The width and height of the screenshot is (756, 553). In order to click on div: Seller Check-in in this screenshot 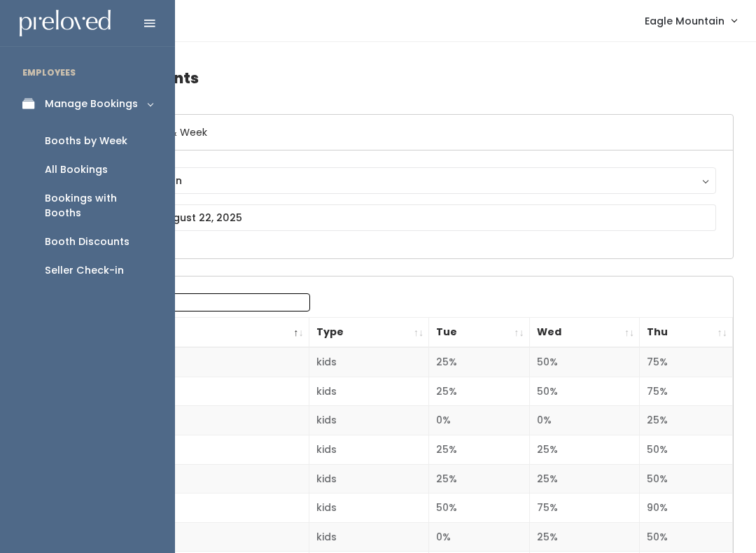, I will do `click(84, 270)`.